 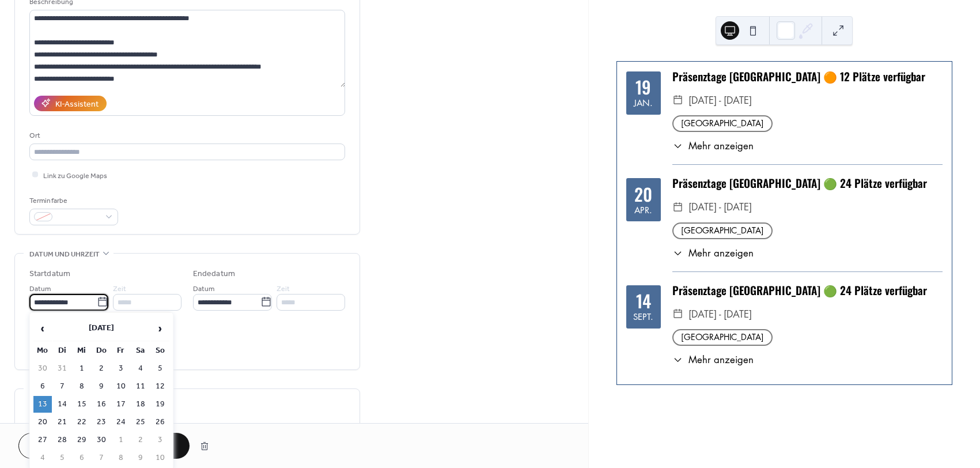 I want to click on th: Sa, so click(x=140, y=350).